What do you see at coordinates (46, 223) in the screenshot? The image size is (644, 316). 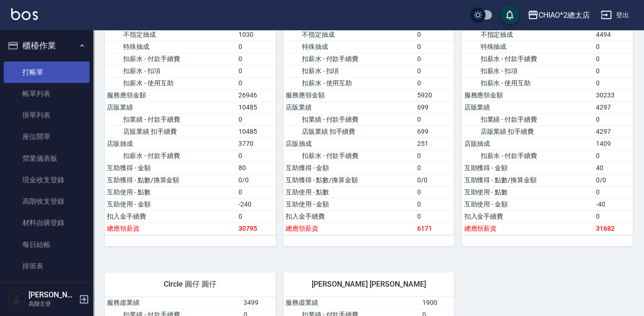 I see `a: 材料自購登錄` at bounding box center [46, 223].